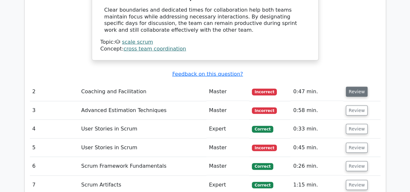  Describe the element at coordinates (317, 148) in the screenshot. I see `td: 0:45 min.` at that location.